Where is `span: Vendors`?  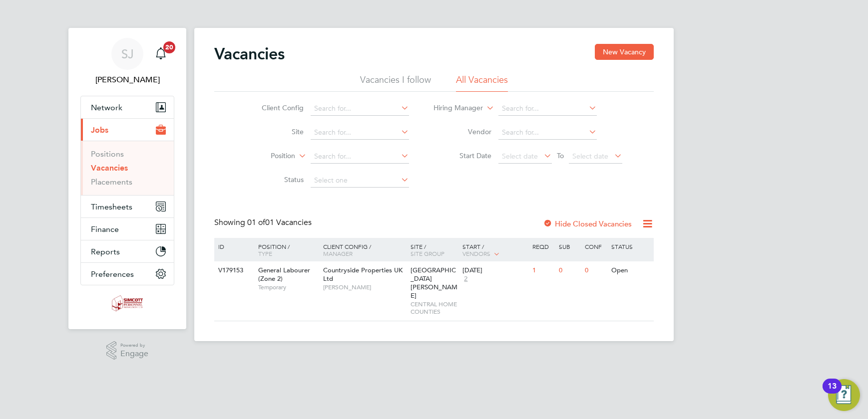 span: Vendors is located at coordinates (477, 254).